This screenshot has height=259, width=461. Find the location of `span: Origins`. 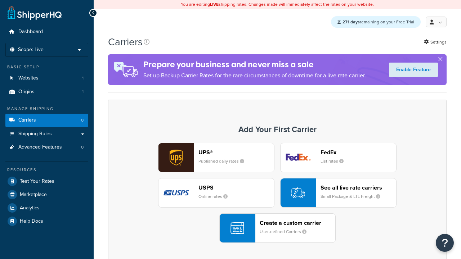

span: Origins is located at coordinates (26, 92).